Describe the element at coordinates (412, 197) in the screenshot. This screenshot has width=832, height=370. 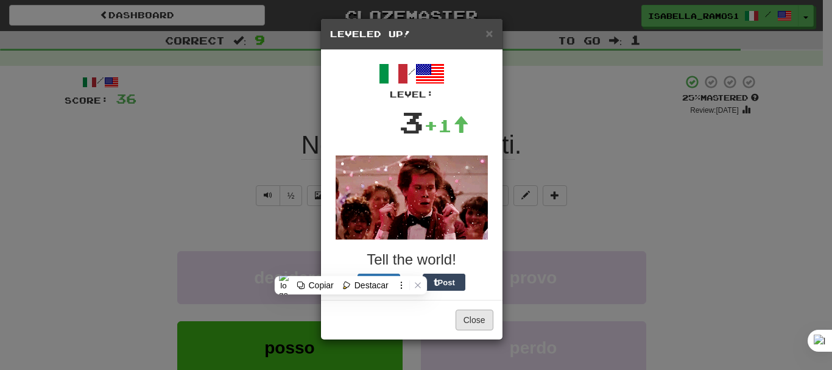
I see `img: kevin-bacon-45c228efc3db0f333faed3a78f19b6d7c867765aaadacaa7c55ae667c030a76f.gif` at that location.